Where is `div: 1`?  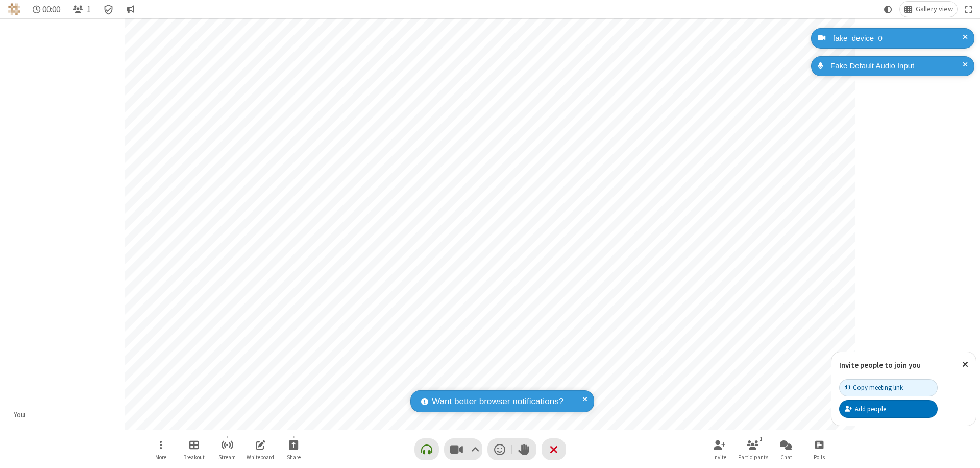 div: 1 is located at coordinates (761, 439).